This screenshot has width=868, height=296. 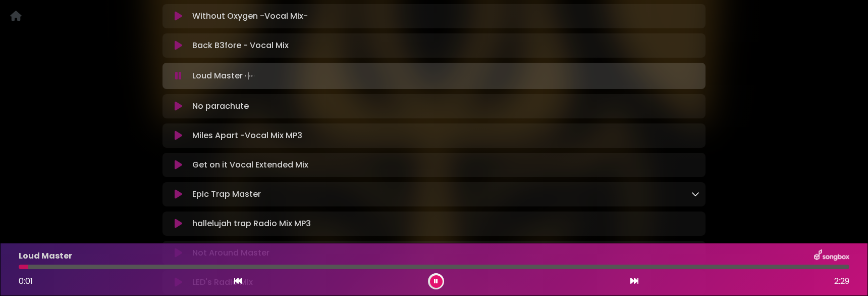 I want to click on p: hallelujah trap Radio Mix MP3, so click(x=251, y=224).